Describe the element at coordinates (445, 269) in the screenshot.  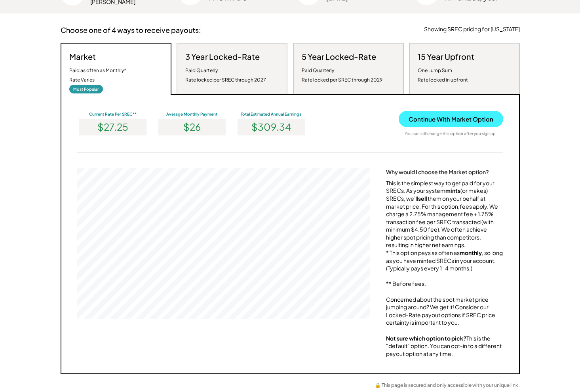
I see `div: This is the simplest way to get paid for your SRECs. As your system (or makes) SRECs, we’ll them ...` at that location.